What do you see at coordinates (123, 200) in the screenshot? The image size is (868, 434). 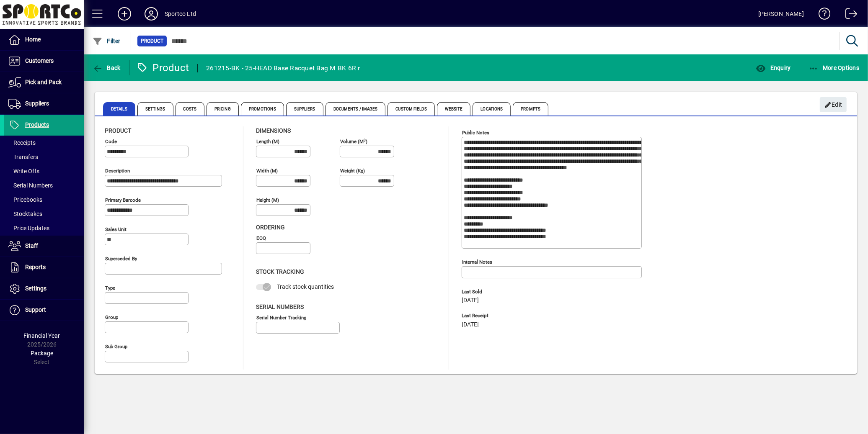 I see `mat-label: Primary barcode` at bounding box center [123, 200].